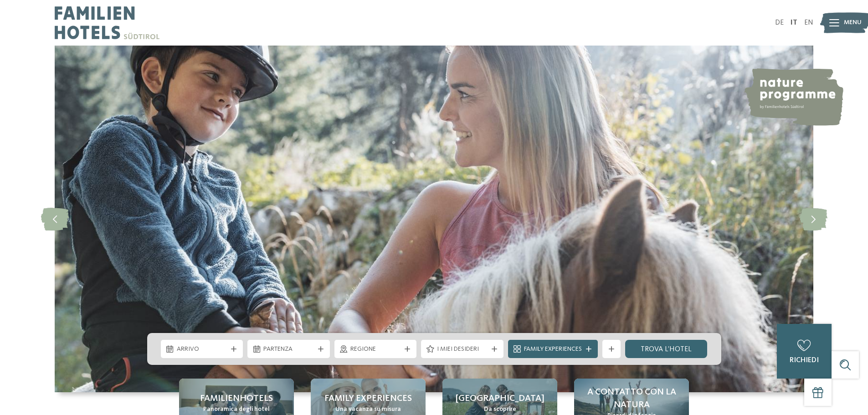 The height and width of the screenshot is (415, 868). Describe the element at coordinates (375, 350) in the screenshot. I see `span: Regione` at that location.